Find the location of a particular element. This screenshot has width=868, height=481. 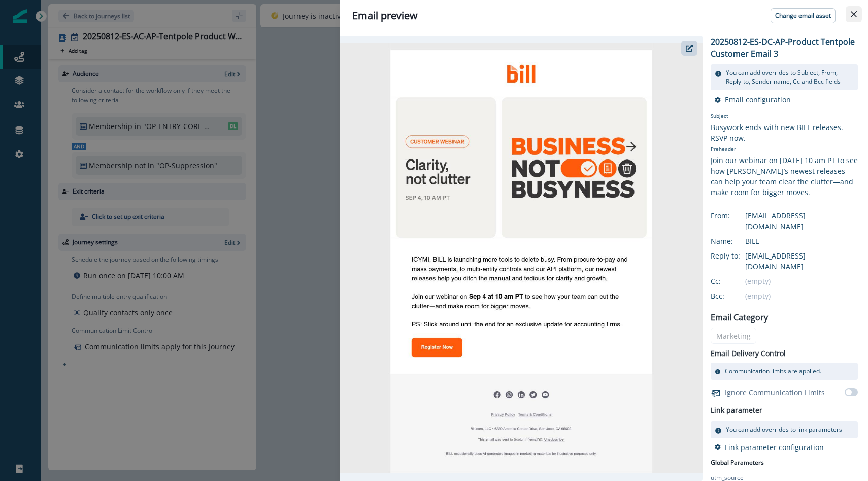

p: 20250812-ES-DC-AP-Product Tentpole Customer Email 3 is located at coordinates (784, 47).